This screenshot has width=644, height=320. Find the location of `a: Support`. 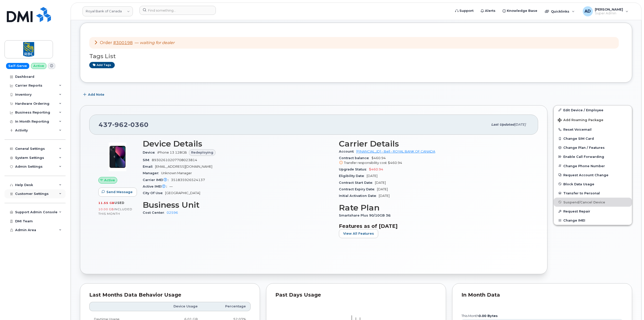

a: Support is located at coordinates (464, 11).